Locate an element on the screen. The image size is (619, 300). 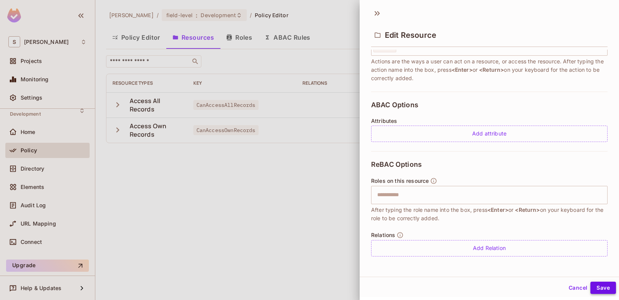
div: Add attribute is located at coordinates (490, 134).